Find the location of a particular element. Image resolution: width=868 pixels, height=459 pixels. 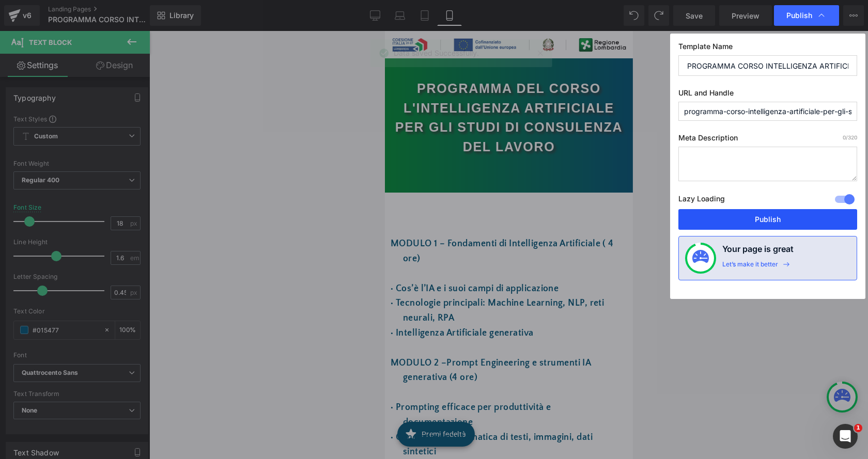

p:  Cos’è l’IA e i suoi campi di applicazione is located at coordinates (128, 257).